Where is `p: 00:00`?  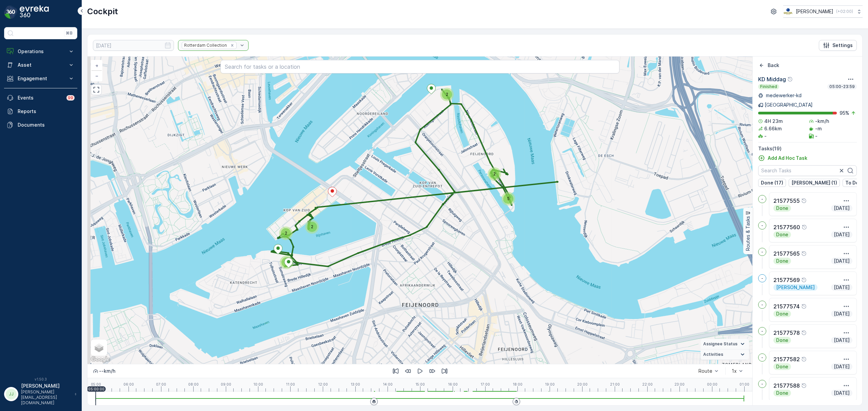
p: 00:00 is located at coordinates (712, 385).